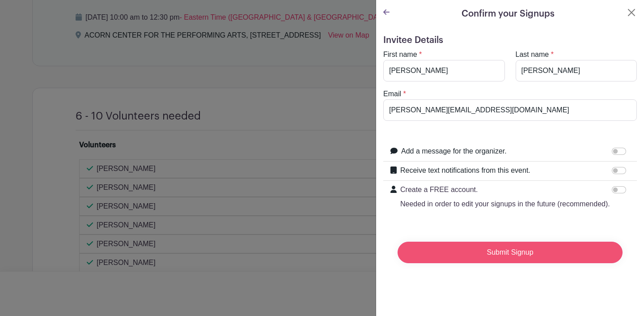 This screenshot has width=644, height=316. What do you see at coordinates (504, 190) in the screenshot?
I see `p: Create a FREE account.` at bounding box center [504, 190].